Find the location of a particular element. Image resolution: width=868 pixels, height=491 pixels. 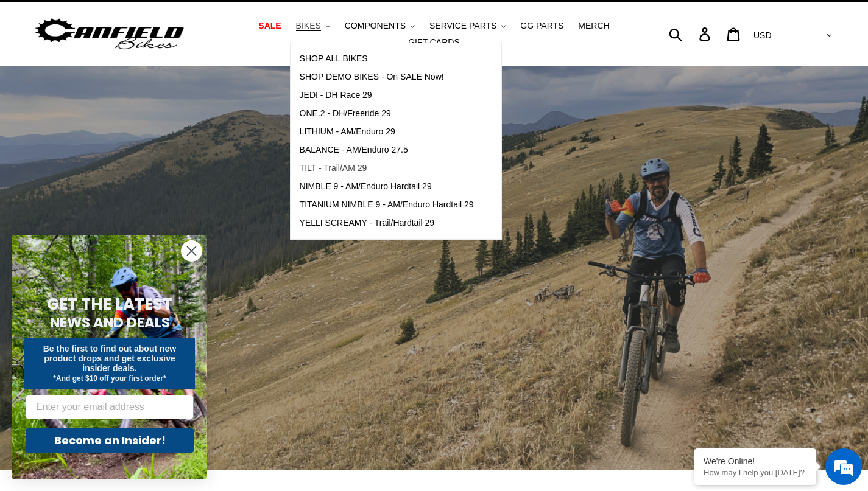

a: YELLI SCREAMY - Trail/Hardtail 29 is located at coordinates (387, 224).